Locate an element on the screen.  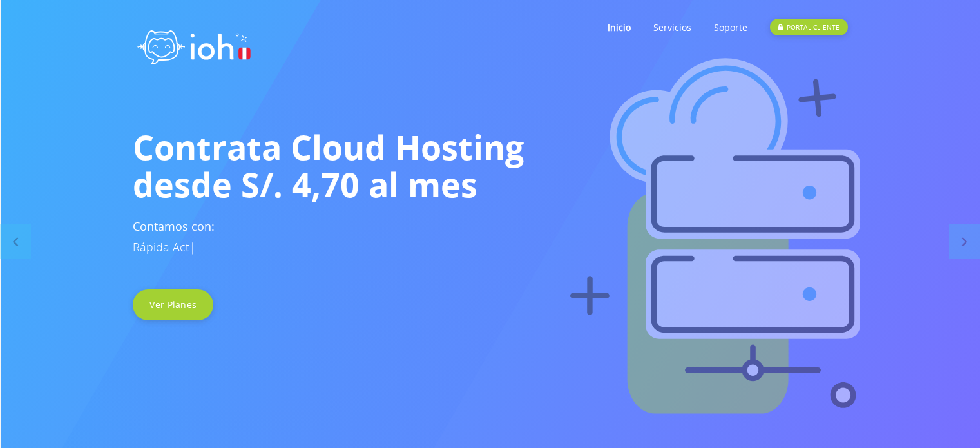
a: Ver Planes is located at coordinates (173, 305).